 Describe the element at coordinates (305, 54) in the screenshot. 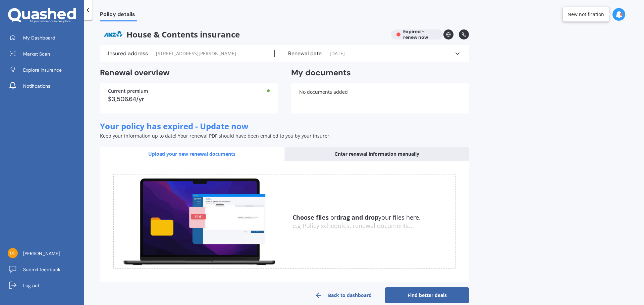

I see `label: Renewal date` at that location.